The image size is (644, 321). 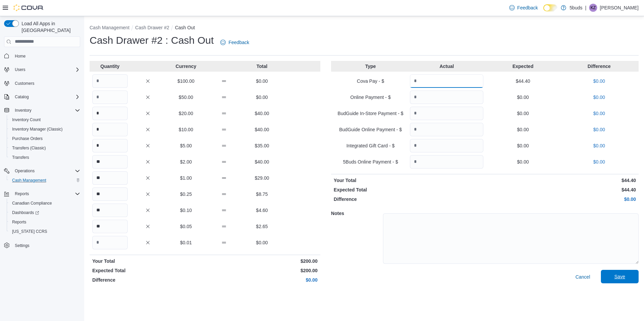 I want to click on p: Total, so click(x=262, y=66).